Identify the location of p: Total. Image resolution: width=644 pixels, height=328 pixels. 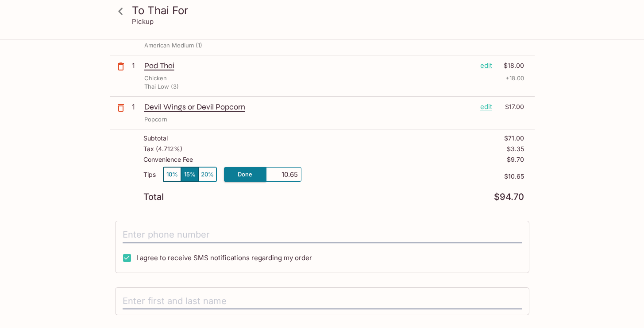
(154, 197).